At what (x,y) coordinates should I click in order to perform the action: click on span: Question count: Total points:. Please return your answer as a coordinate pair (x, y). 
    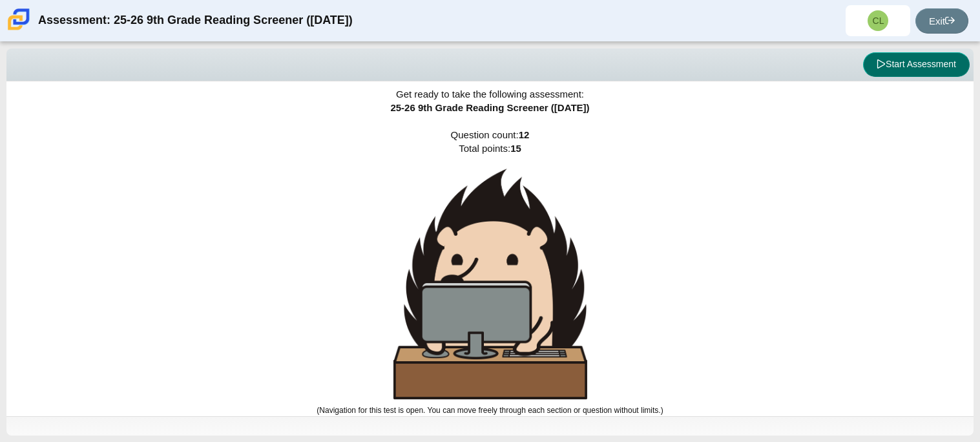
    Looking at the image, I should click on (490, 272).